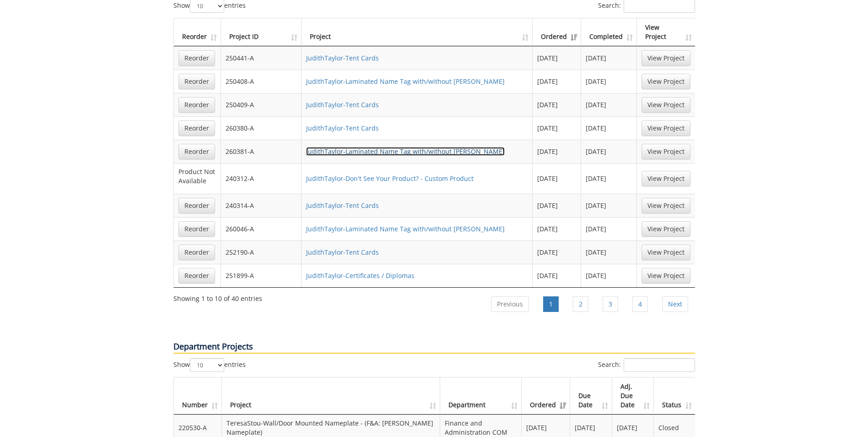 The image size is (868, 437). What do you see at coordinates (611, 304) in the screenshot?
I see `a: 3` at bounding box center [611, 304].